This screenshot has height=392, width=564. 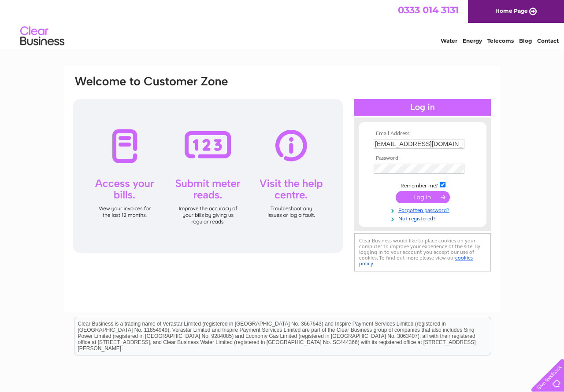 What do you see at coordinates (423, 134) in the screenshot?
I see `th: Email Address:` at bounding box center [423, 134].